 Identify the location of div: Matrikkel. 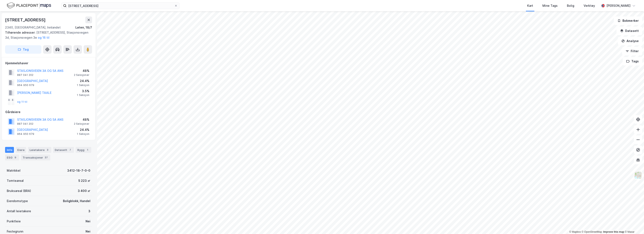
(13, 170).